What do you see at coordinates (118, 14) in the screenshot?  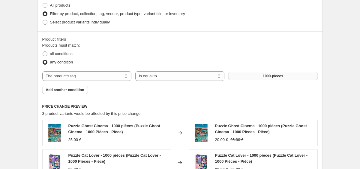 I see `span: Filter by product, collection, tag, vendor, product type, variant title, or inventory` at bounding box center [118, 14].